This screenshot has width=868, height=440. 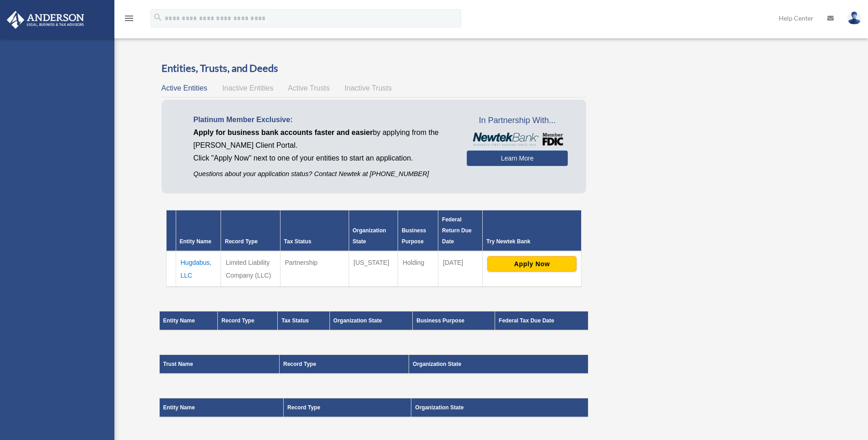 I want to click on span: Active Entities, so click(x=184, y=88).